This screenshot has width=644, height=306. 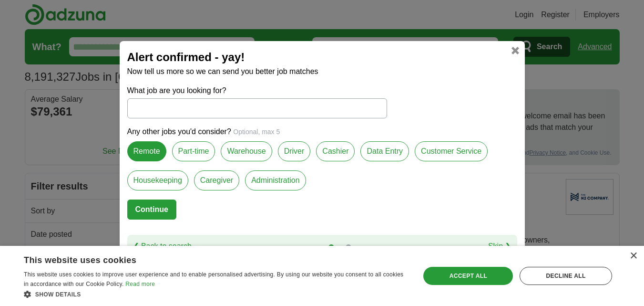 What do you see at coordinates (246, 151) in the screenshot?
I see `label: Warehouse` at bounding box center [246, 151].